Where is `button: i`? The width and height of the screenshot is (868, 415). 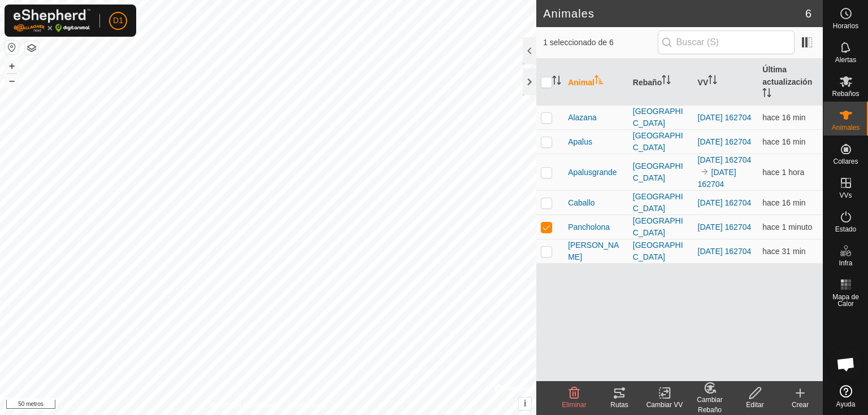
button: i is located at coordinates (525, 403).